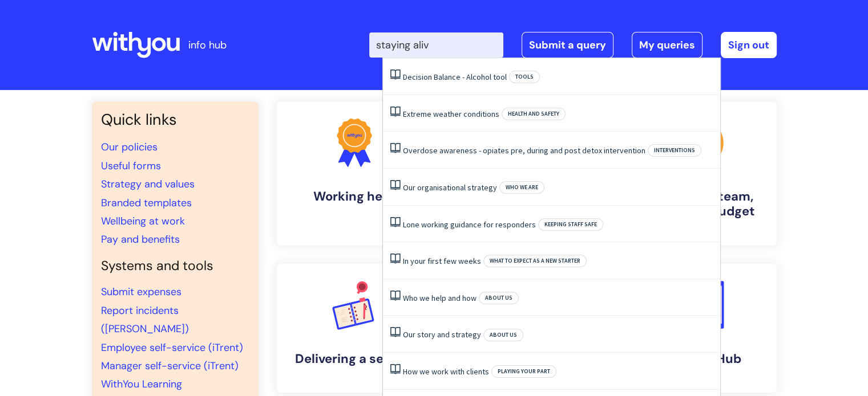 The width and height of the screenshot is (868, 396). I want to click on a: Our policies, so click(129, 147).